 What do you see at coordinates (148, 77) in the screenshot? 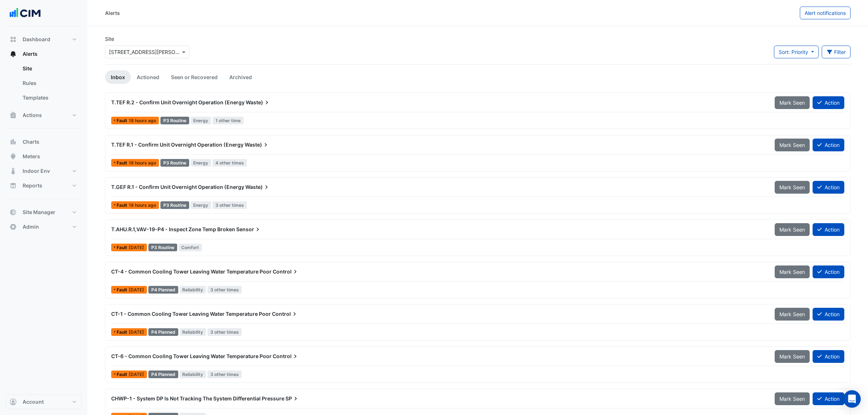
I see `a: Actioned` at bounding box center [148, 77].